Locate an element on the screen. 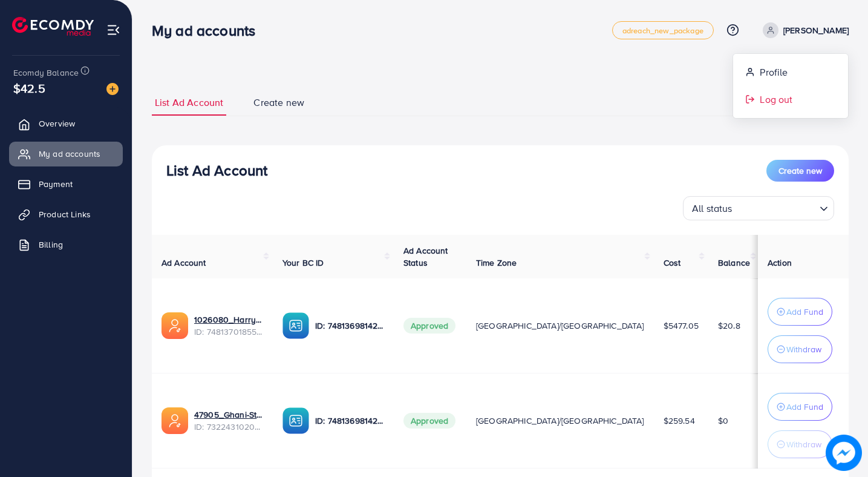 This screenshot has width=868, height=477. a: My ad accounts is located at coordinates (66, 153).